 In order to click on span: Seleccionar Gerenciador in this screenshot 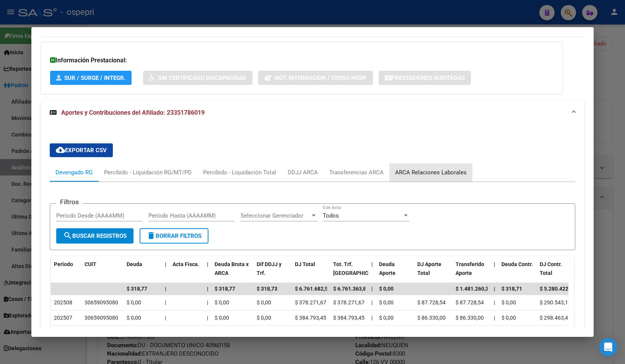, I will do `click(276, 216)`.